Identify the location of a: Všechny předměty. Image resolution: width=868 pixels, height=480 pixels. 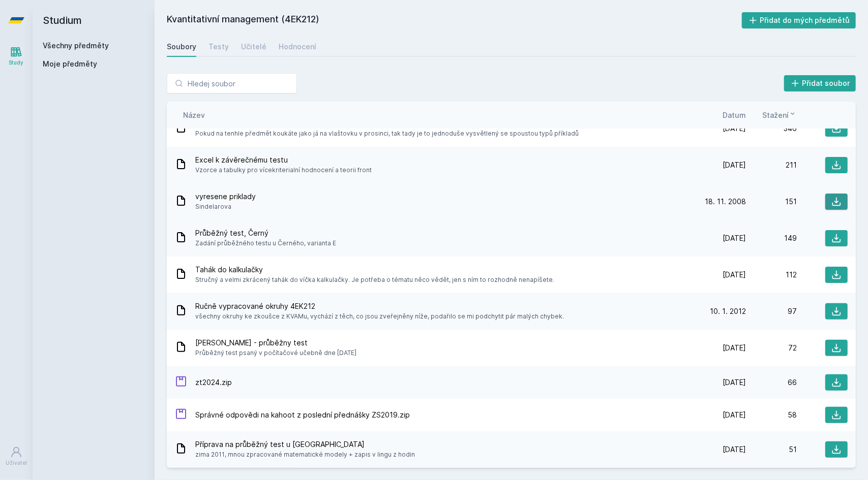
(76, 45).